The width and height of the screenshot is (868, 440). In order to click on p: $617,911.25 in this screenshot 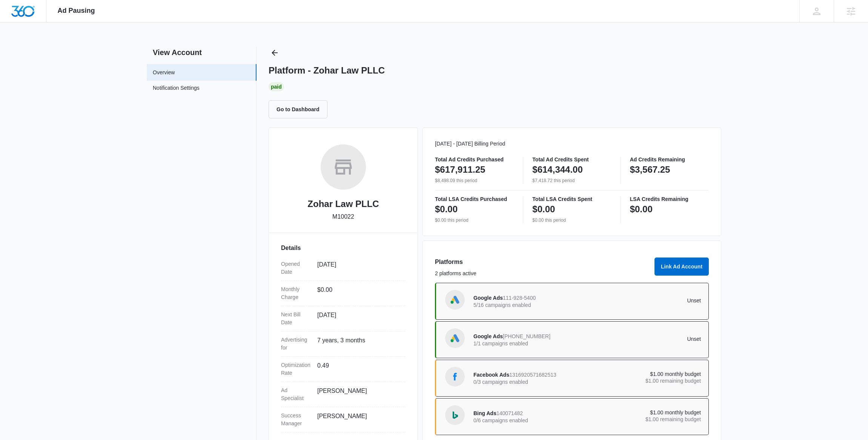, I will do `click(460, 170)`.